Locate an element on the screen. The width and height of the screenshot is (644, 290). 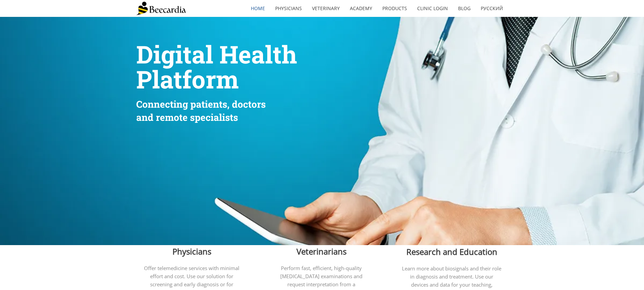
span: Physicians is located at coordinates (192, 251).